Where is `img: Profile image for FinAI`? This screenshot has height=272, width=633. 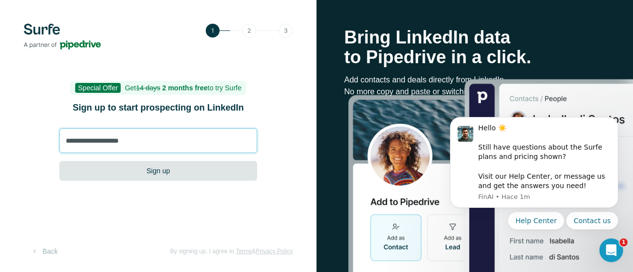
img: Profile image for FinAI is located at coordinates (30, 48).